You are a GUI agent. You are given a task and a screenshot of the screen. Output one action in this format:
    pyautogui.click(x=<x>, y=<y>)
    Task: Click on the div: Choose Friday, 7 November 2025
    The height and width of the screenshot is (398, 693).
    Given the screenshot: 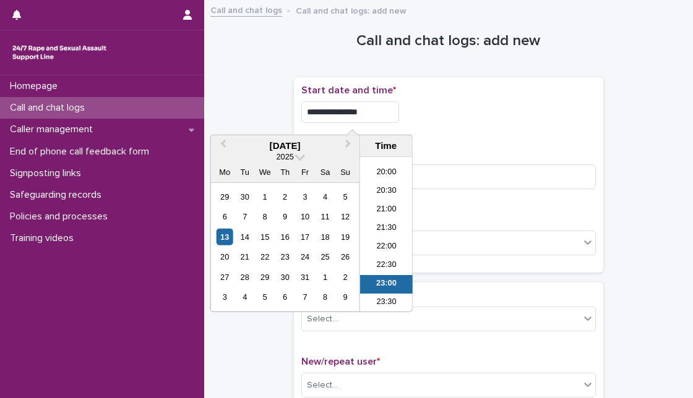 What is the action you would take?
    pyautogui.click(x=305, y=297)
    